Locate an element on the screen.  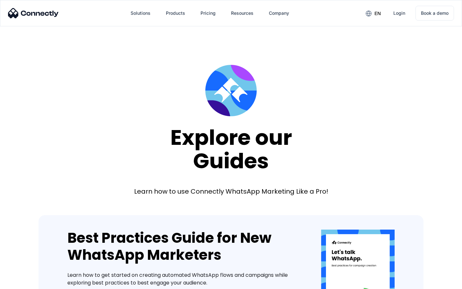
div: Pricing is located at coordinates (208, 13).